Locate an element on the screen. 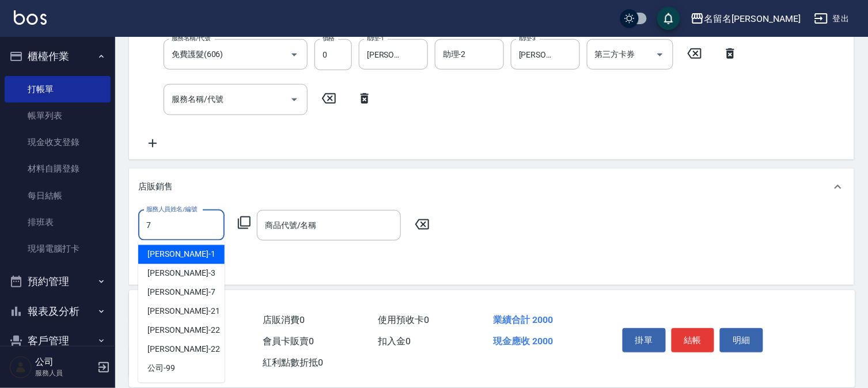 The width and height of the screenshot is (868, 388). button: 掛單 is located at coordinates (644, 340).